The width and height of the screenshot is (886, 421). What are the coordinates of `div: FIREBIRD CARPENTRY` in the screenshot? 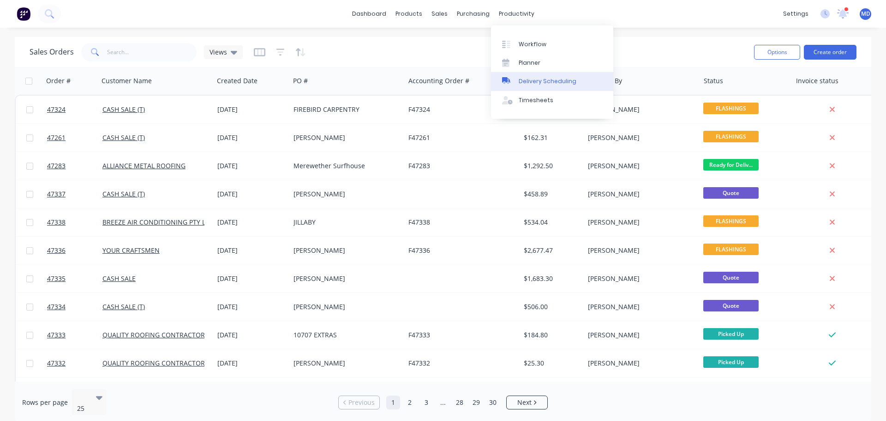 It's located at (345, 109).